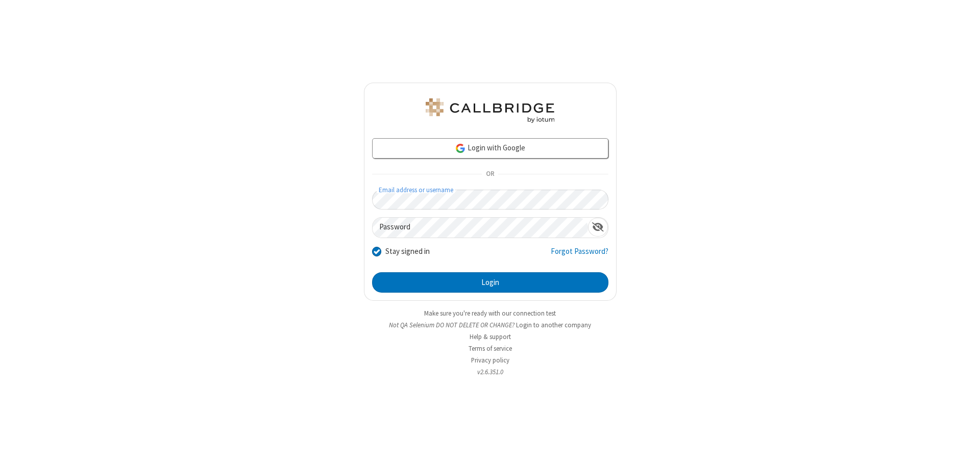 The width and height of the screenshot is (980, 467). What do you see at coordinates (579, 256) in the screenshot?
I see `a: Forgot Password?` at bounding box center [579, 256].